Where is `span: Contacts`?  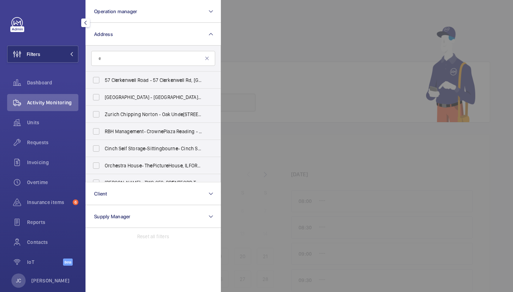
span: Contacts is located at coordinates (53, 242).